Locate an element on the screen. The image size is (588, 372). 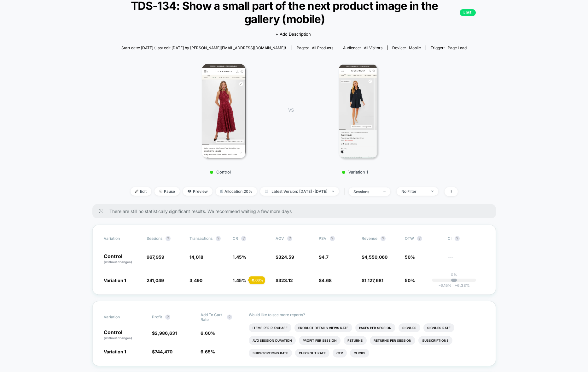
span: 14,018 is located at coordinates (197, 257).